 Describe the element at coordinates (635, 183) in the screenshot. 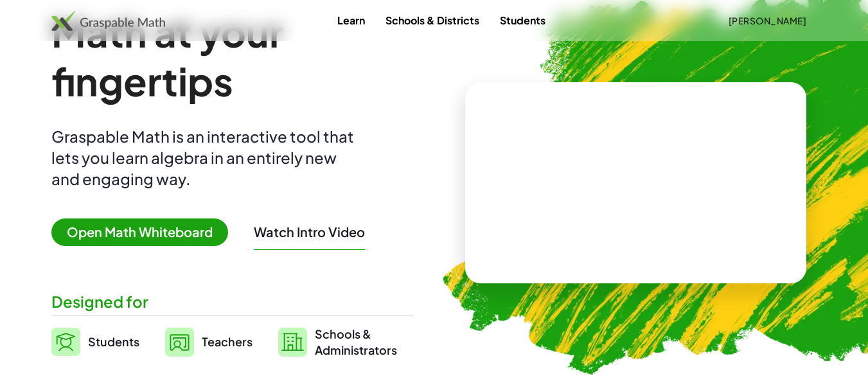

I see `video: What is this? This is dynamic math notation. Dynamic math notation plays a central role in how Gr...` at that location.